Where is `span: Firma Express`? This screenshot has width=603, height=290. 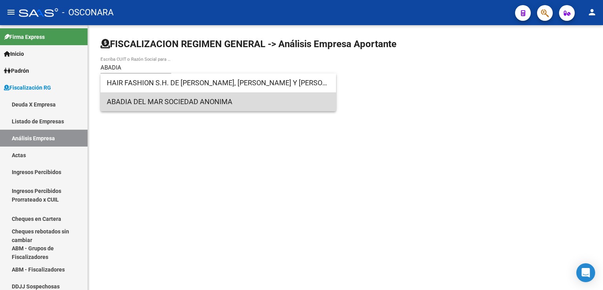
span: Firma Express is located at coordinates (24, 37).